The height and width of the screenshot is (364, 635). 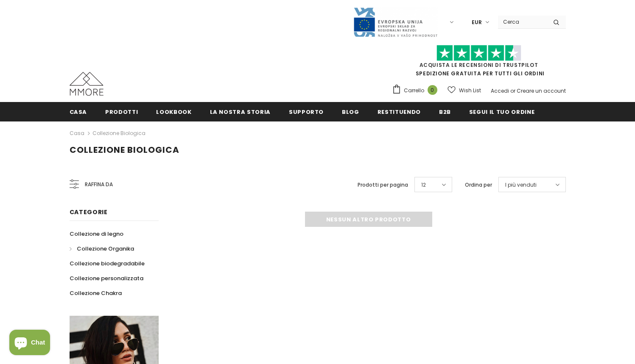 What do you see at coordinates (124, 150) in the screenshot?
I see `span: Collezione biologica` at bounding box center [124, 150].